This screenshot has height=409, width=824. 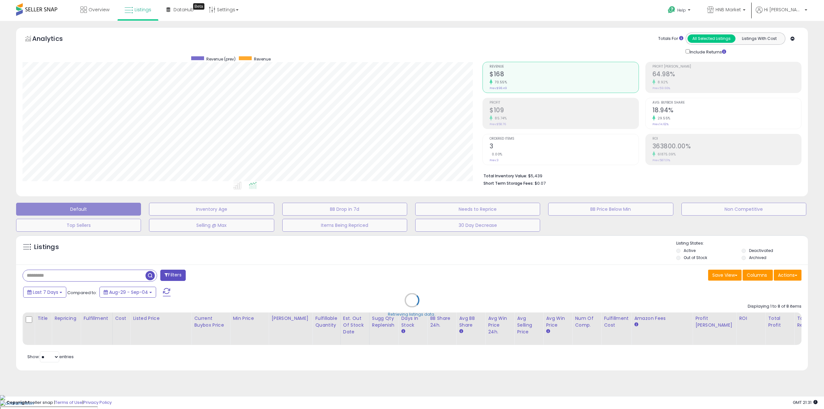 What do you see at coordinates (564, 147) in the screenshot?
I see `h2: 3` at bounding box center [564, 147].